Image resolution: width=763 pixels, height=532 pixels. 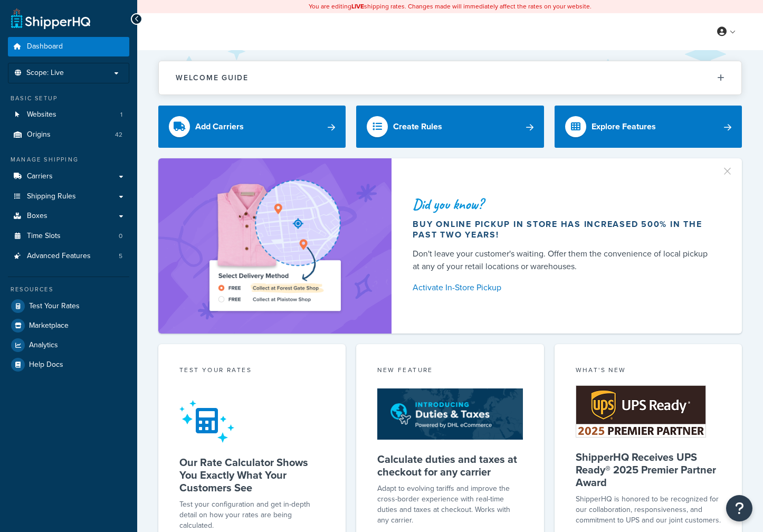 I want to click on h5: ShipperHQ Receives UPS Ready® 2025 Premier Partner Award, so click(x=648, y=470).